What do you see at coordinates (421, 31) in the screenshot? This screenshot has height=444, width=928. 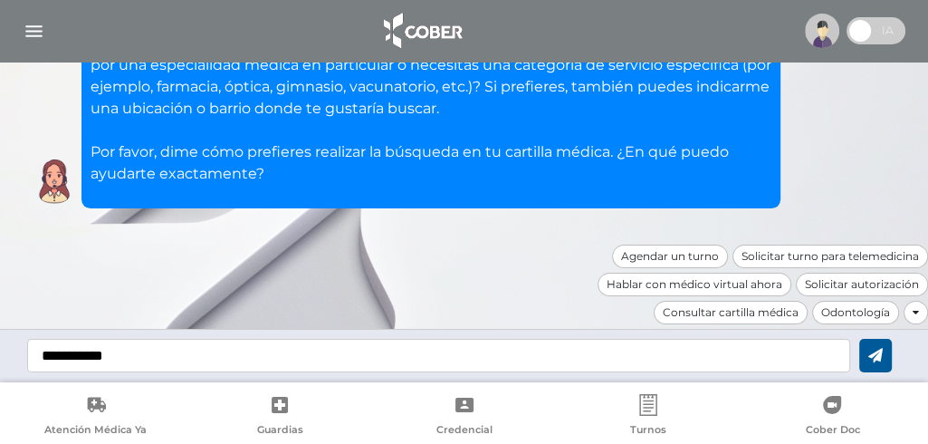 I see `img: logo_cober_home-white.png` at bounding box center [421, 31].